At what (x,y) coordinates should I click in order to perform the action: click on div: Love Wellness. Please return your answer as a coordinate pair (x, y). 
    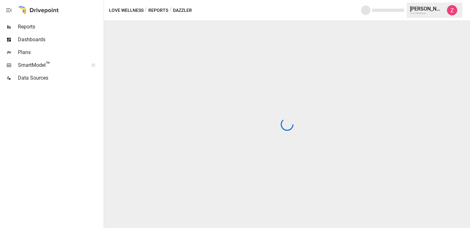
    Looking at the image, I should click on (427, 13).